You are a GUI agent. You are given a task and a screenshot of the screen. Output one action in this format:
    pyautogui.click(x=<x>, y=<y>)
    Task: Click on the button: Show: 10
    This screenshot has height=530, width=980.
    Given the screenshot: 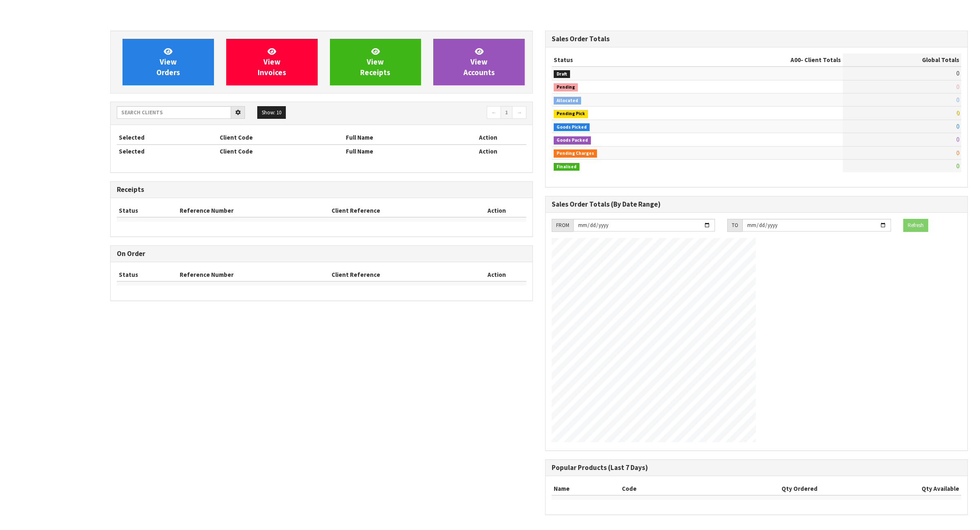 What is the action you would take?
    pyautogui.click(x=272, y=112)
    